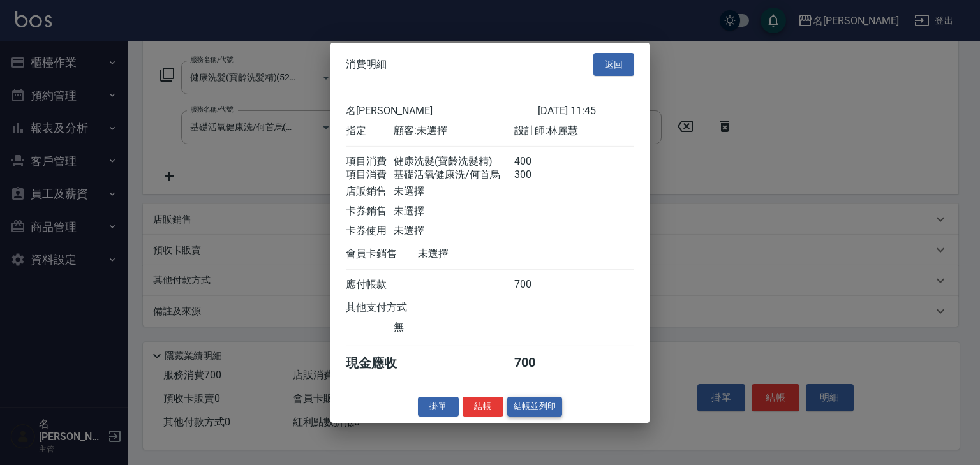 Image resolution: width=980 pixels, height=465 pixels. Describe the element at coordinates (574, 130) in the screenshot. I see `div: 設計師: 林麗慧` at that location.